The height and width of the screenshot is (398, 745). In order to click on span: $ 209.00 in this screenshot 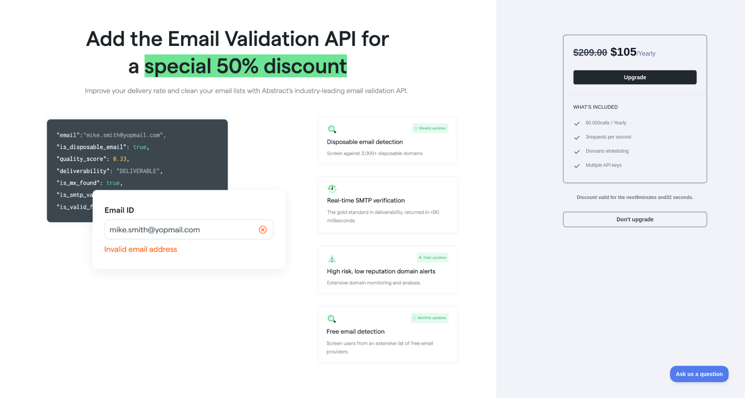, I will do `click(590, 52)`.